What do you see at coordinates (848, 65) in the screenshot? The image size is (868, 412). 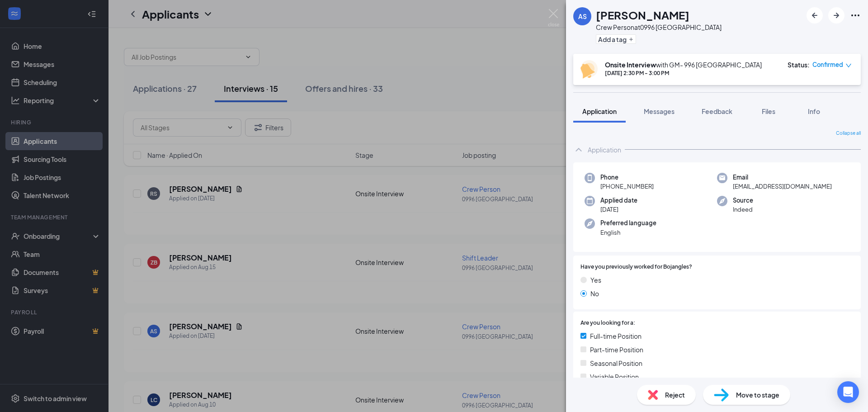 I see `span: down` at bounding box center [848, 65].